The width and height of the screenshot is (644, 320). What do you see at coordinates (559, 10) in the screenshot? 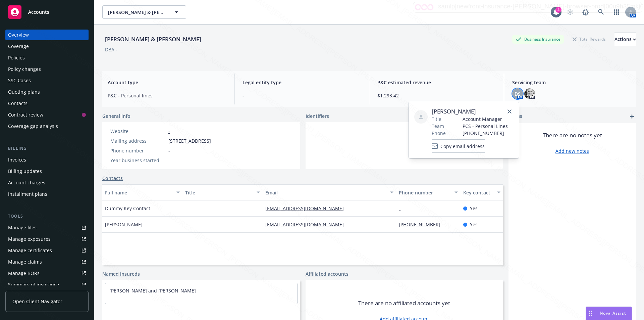
I see `div: 4` at bounding box center [559, 10].